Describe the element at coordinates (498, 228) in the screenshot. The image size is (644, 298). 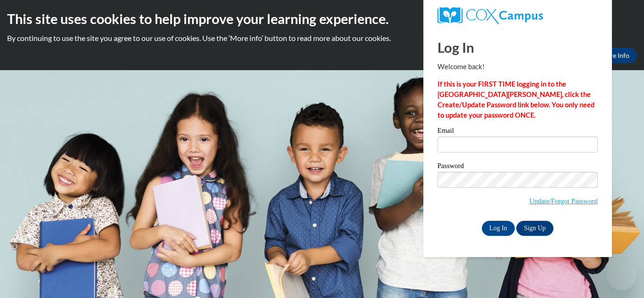
I see `input: Log In` at that location.